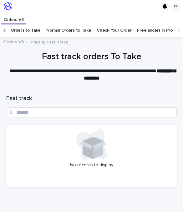 This screenshot has width=183, height=212. What do you see at coordinates (91, 112) in the screenshot?
I see `input: Search` at bounding box center [91, 112].